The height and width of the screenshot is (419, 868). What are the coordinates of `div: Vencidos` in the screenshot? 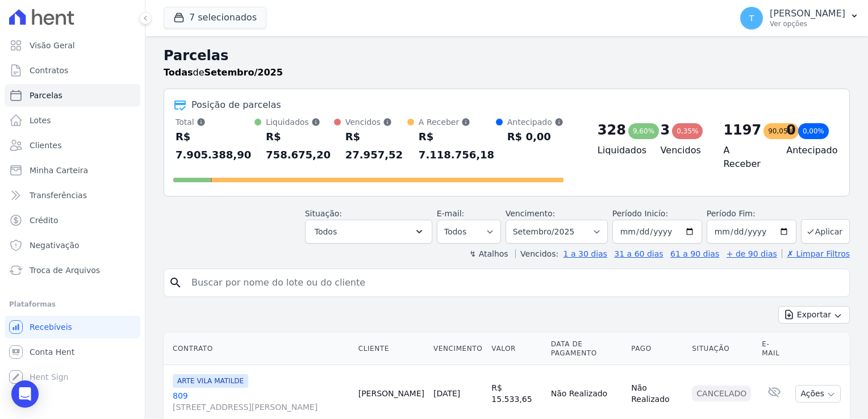 It's located at (376, 122).